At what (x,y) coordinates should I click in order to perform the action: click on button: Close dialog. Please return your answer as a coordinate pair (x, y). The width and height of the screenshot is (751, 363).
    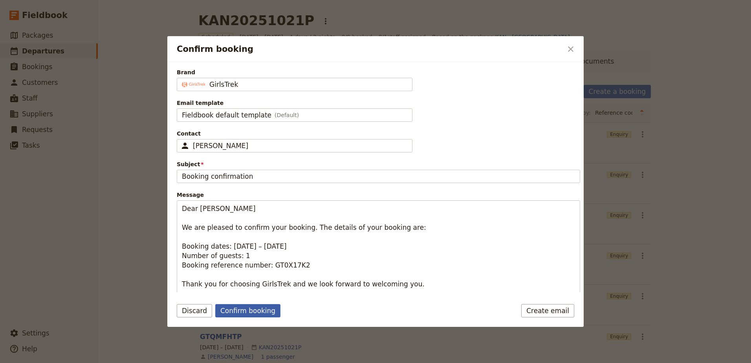
    Looking at the image, I should click on (571, 49).